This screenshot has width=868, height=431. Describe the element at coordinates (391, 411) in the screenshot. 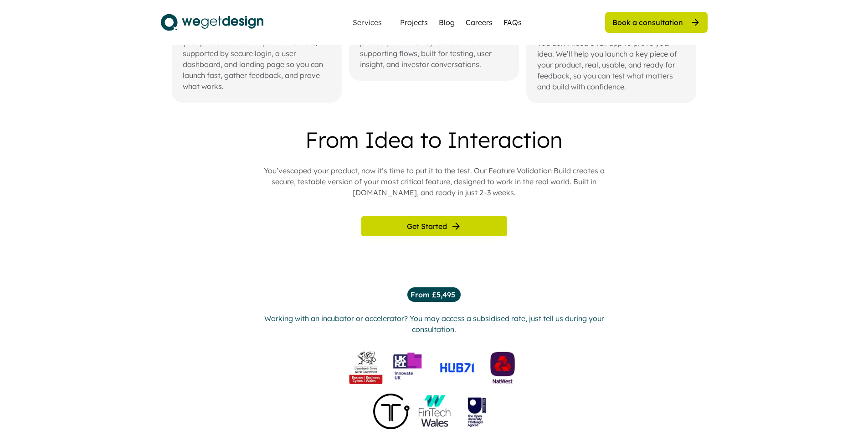

I see `img: TT%20Icon%20Black.svg` at that location.